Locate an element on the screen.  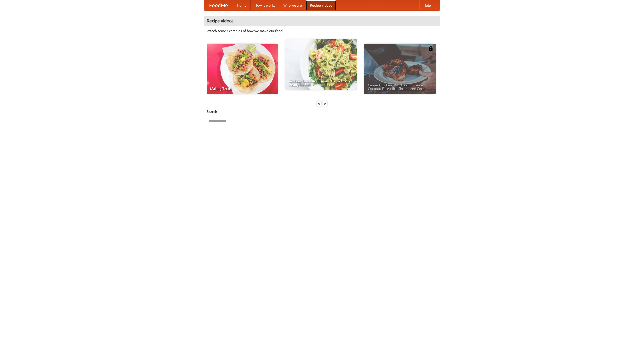
a: Home is located at coordinates (242, 6).